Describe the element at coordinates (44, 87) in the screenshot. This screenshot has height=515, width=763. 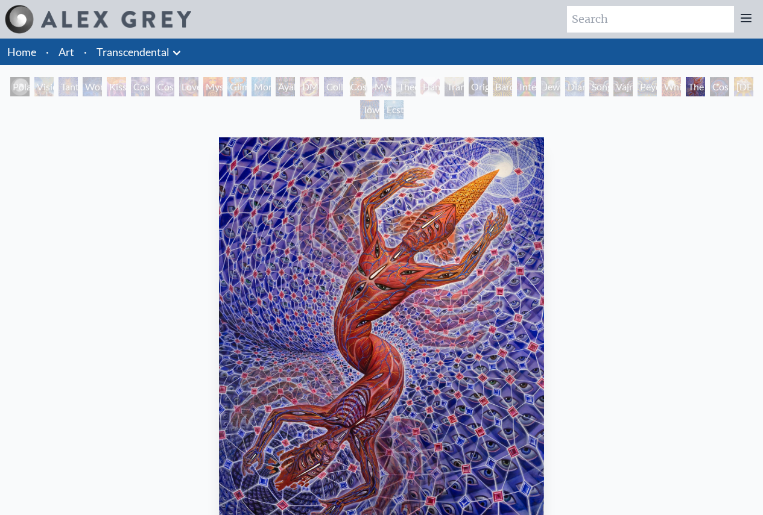
I see `div: Visionary Origin of Language` at that location.